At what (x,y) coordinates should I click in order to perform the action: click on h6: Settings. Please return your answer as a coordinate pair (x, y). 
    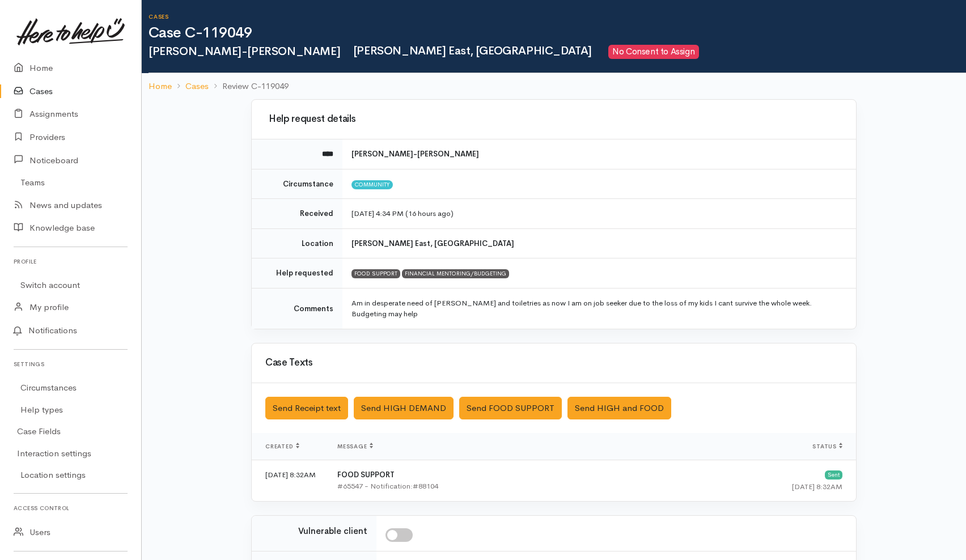
    Looking at the image, I should click on (71, 364).